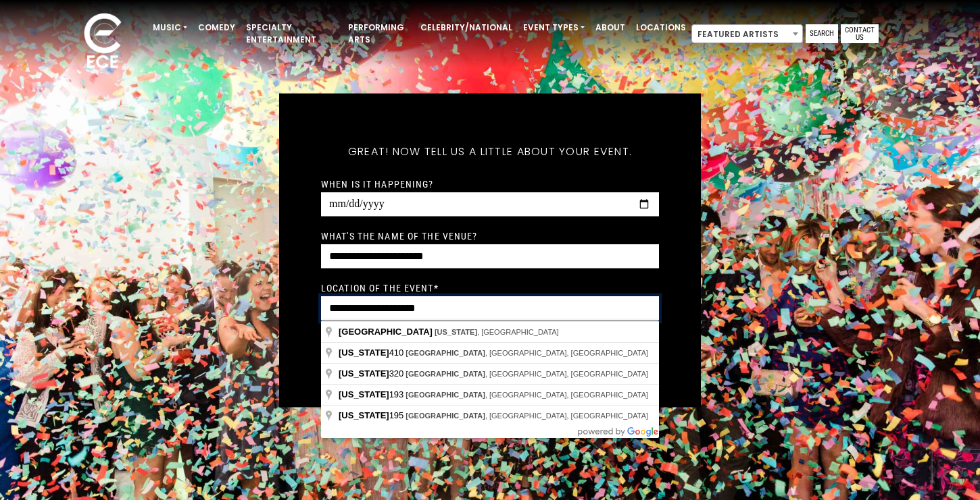  Describe the element at coordinates (553, 27) in the screenshot. I see `a: Event Types` at that location.